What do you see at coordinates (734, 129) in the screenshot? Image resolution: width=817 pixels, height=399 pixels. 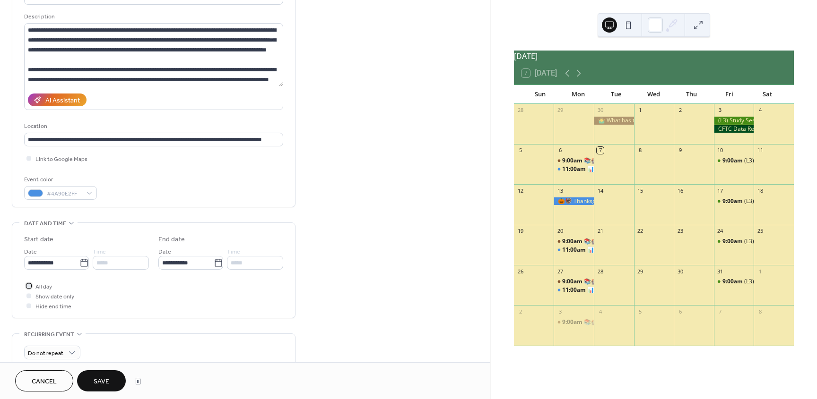 I see `div: CFTC Data Release` at bounding box center [734, 129].